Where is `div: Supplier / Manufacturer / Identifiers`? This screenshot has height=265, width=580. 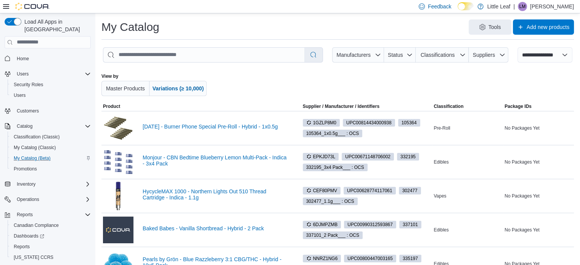
div: Supplier / Manufacturer / Identifiers is located at coordinates (341, 106).